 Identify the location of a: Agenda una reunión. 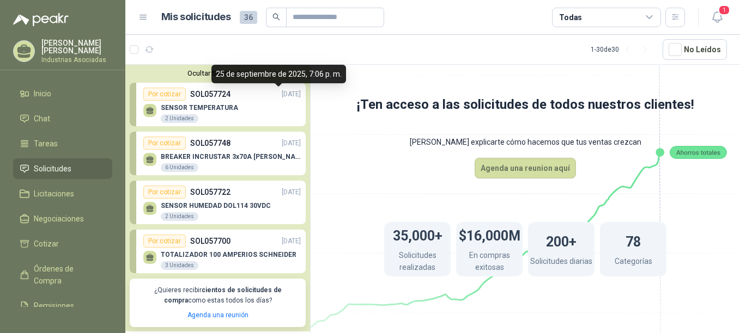
(218, 315).